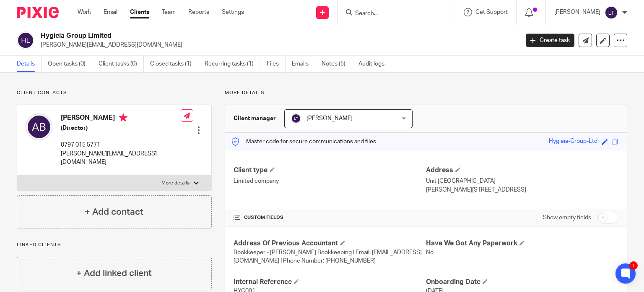 Image resolution: width=644 pixels, height=292 pixels. What do you see at coordinates (140, 12) in the screenshot?
I see `a: Clients` at bounding box center [140, 12].